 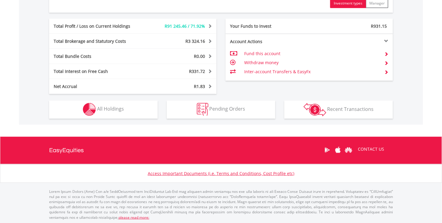 What do you see at coordinates (227, 109) in the screenshot?
I see `span: Pending Orders` at bounding box center [227, 109].